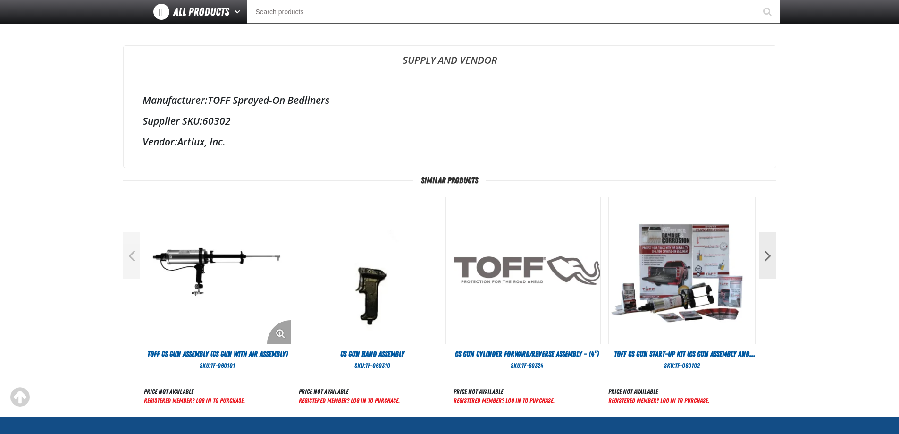 The height and width of the screenshot is (434, 899). What do you see at coordinates (527, 270) in the screenshot?
I see `img: CS Gun Cylinder Forward/Reverse Assembly – (4”)` at bounding box center [527, 270].